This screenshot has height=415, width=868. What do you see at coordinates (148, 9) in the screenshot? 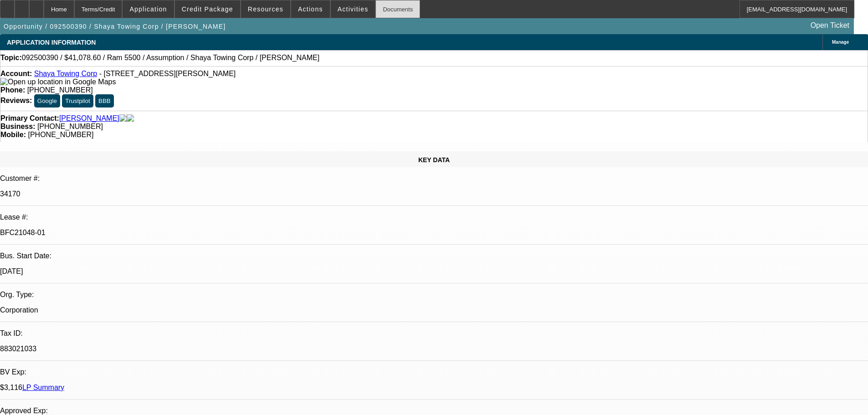
I see `button: Application` at bounding box center [148, 9].